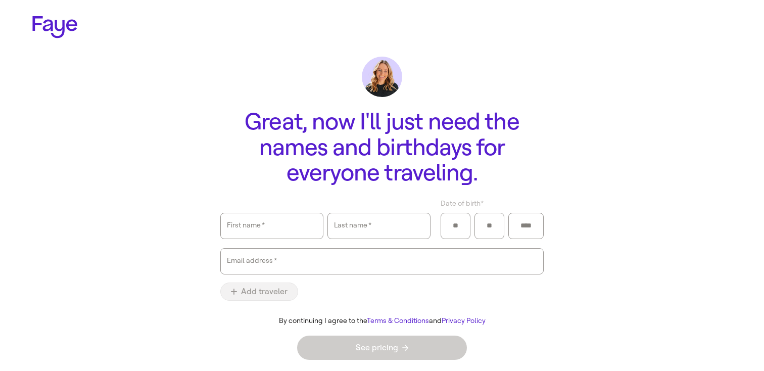 This screenshot has width=764, height=371. I want to click on button: See pricing, so click(382, 348).